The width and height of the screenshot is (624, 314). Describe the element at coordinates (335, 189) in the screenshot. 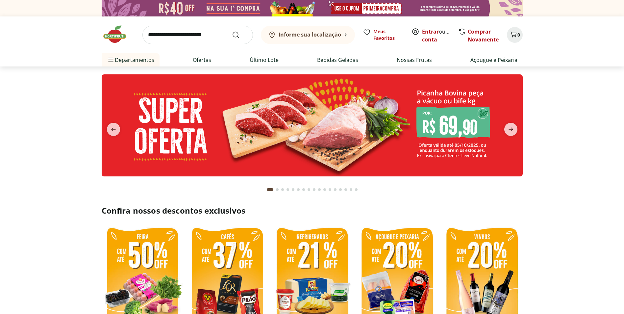

I see `button: Go to page 13 from fs-carousel` at that location.